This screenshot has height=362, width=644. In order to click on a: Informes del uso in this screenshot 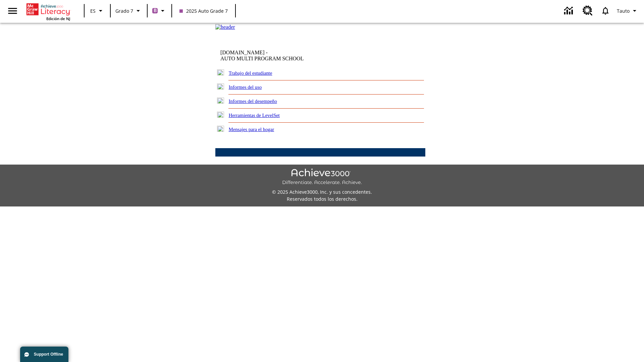, I will do `click(245, 87)`.